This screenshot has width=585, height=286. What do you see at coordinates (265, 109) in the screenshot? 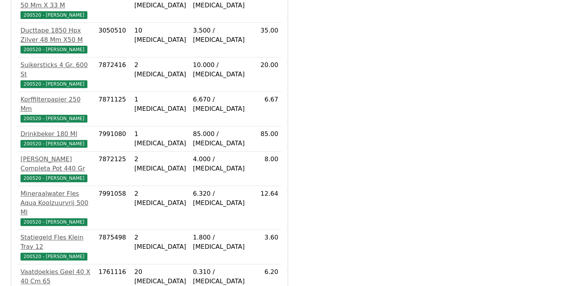
I see `td: 6.67` at bounding box center [265, 109].